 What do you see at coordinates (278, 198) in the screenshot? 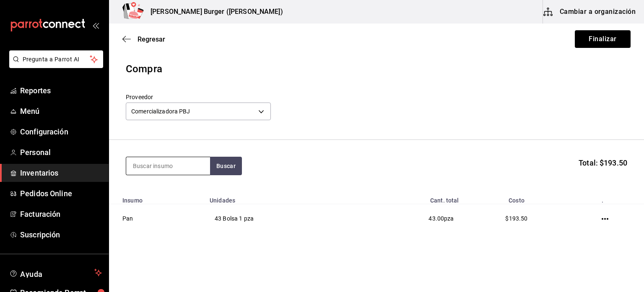
I see `th: Unidades` at bounding box center [278, 198].